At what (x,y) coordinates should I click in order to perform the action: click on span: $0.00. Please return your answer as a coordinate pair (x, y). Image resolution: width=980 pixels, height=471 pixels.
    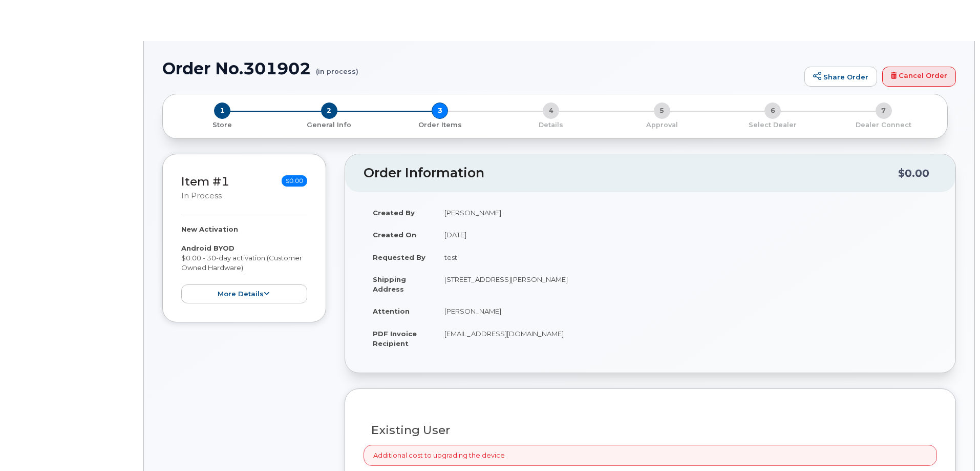
    Looking at the image, I should click on (295, 181).